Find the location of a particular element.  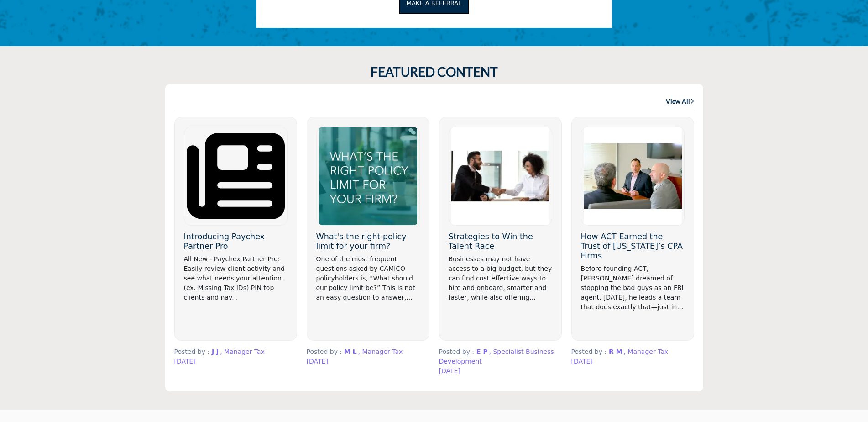

img: Logo of CAMICO, click to view details is located at coordinates (368, 176).